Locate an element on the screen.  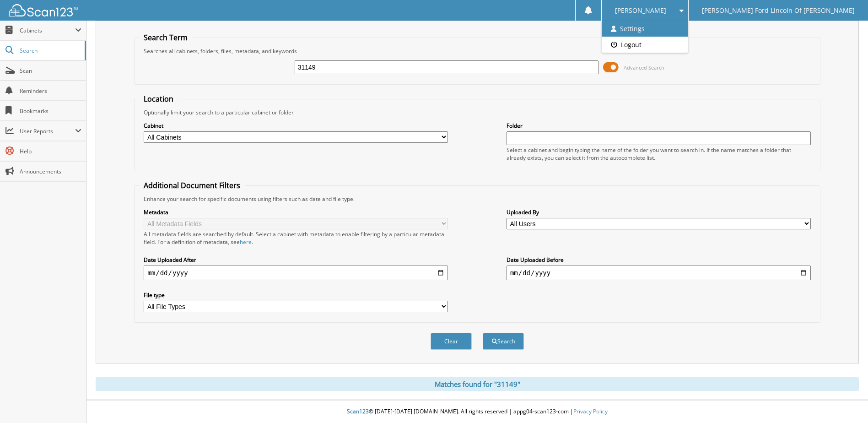
span: Advanced Search is located at coordinates (644, 67).